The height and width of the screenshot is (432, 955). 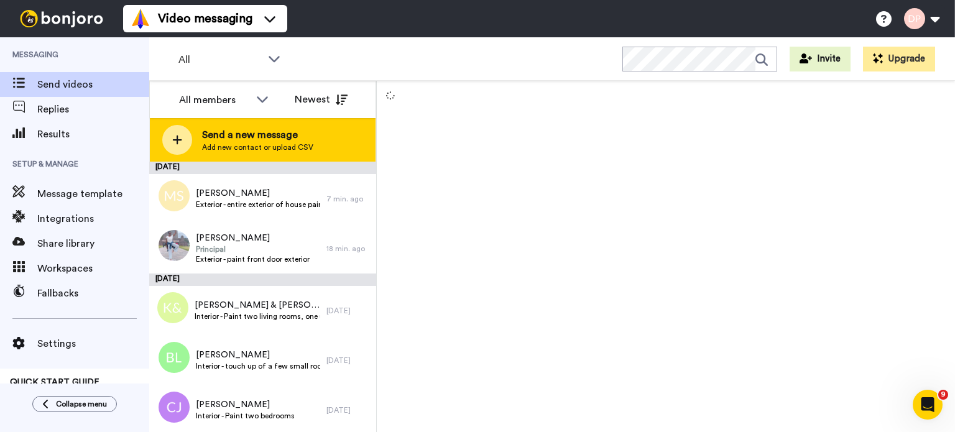 I want to click on span: Principal, so click(x=252, y=249).